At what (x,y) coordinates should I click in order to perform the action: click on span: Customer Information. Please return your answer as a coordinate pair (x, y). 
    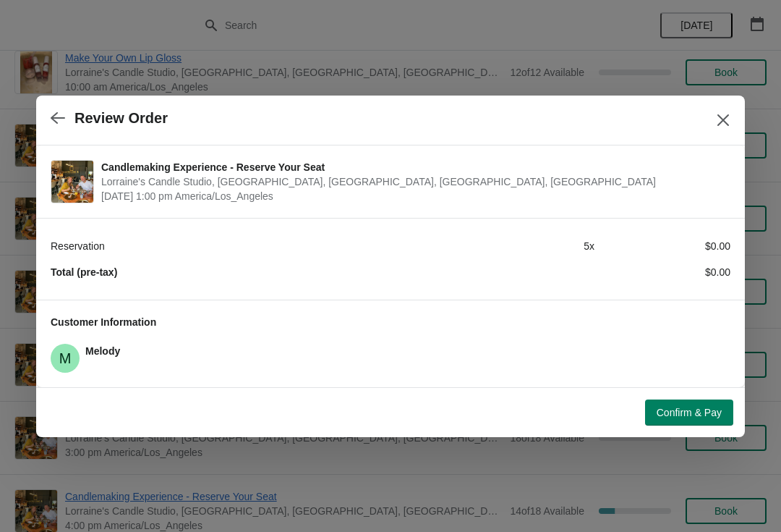
    Looking at the image, I should click on (103, 322).